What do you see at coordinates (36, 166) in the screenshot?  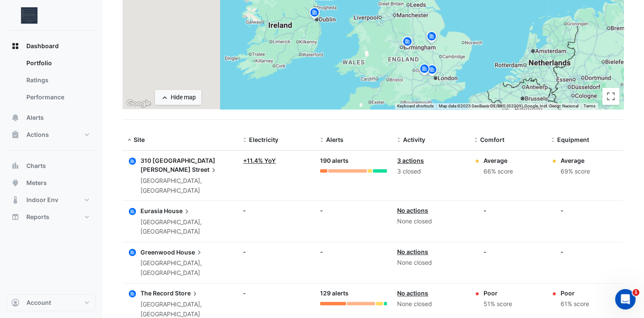 I see `span: Charts` at bounding box center [36, 166].